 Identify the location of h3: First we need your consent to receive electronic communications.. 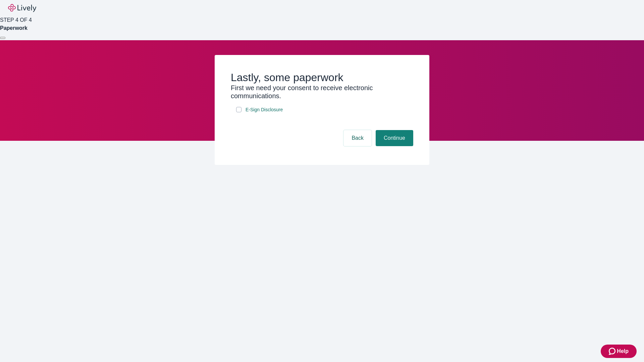
(322, 92).